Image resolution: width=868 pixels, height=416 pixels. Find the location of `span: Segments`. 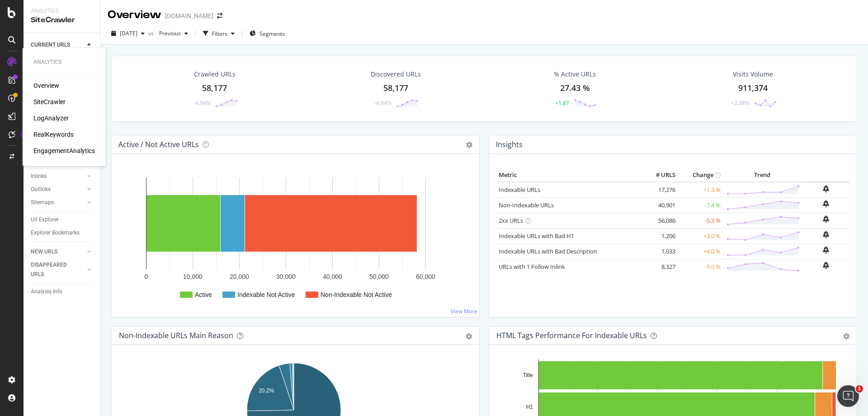

span: Segments is located at coordinates (272, 34).